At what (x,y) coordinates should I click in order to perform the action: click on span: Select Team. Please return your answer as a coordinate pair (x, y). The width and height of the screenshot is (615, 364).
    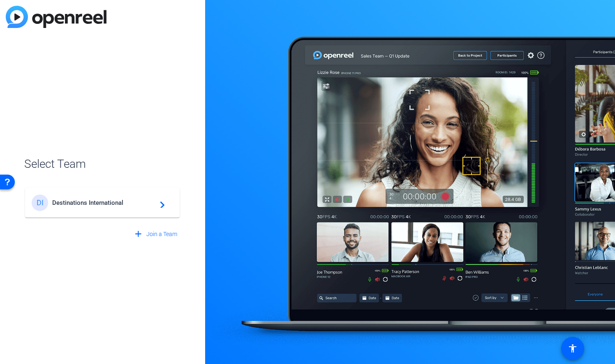
    Looking at the image, I should click on (102, 164).